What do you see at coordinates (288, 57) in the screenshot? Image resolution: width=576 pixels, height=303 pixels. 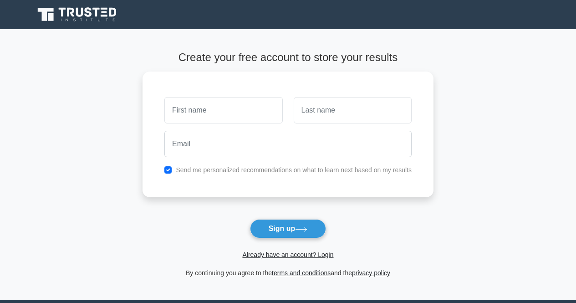 I see `h4: Create your free account to store your results` at bounding box center [288, 57].